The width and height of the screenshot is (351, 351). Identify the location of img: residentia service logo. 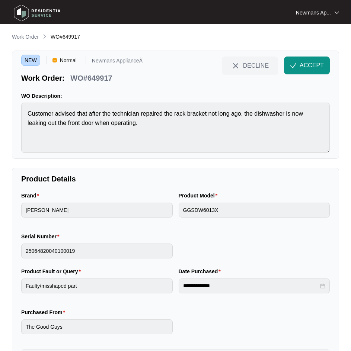
(37, 13).